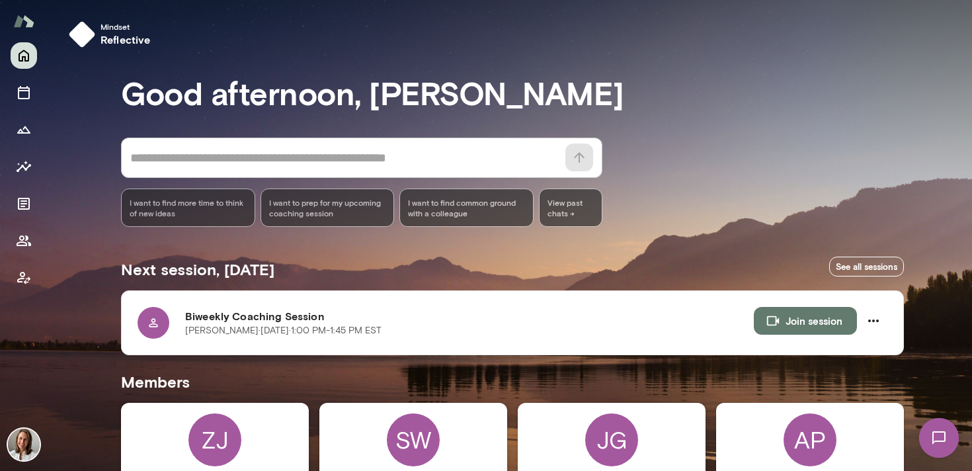 The image size is (972, 471). What do you see at coordinates (24, 56) in the screenshot?
I see `button: Home` at bounding box center [24, 56].